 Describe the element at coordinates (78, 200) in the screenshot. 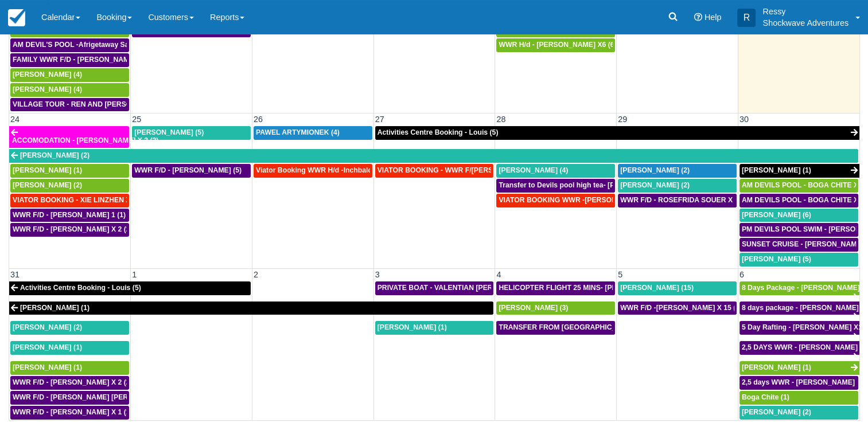

I see `span: VIATOR BOOKING - XIE LINZHEN X4 (4)` at that location.